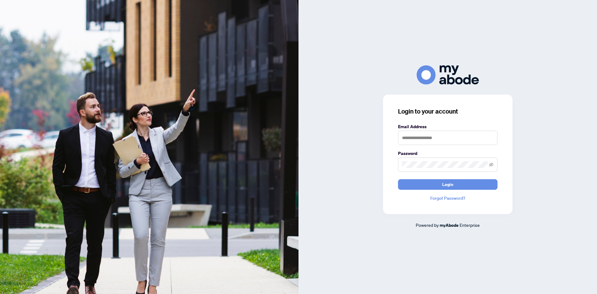  Describe the element at coordinates (449, 225) in the screenshot. I see `a: myAbode` at that location.